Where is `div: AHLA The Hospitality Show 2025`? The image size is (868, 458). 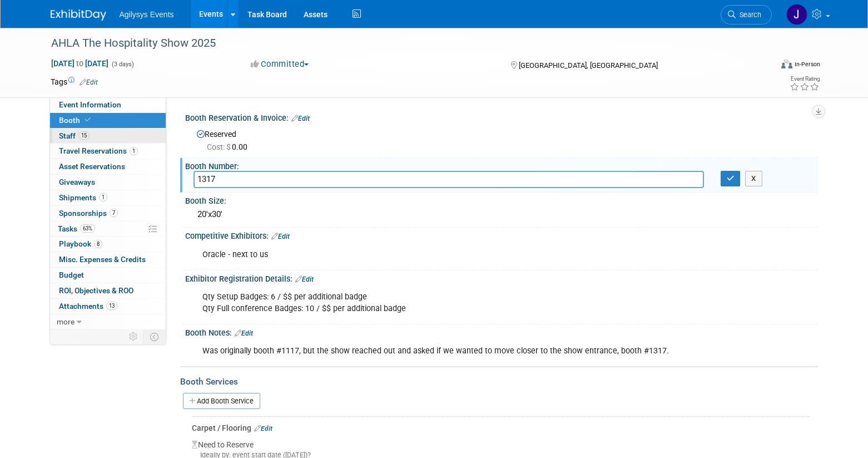 div: AHLA The Hospitality Show 2025 is located at coordinates (401, 43).